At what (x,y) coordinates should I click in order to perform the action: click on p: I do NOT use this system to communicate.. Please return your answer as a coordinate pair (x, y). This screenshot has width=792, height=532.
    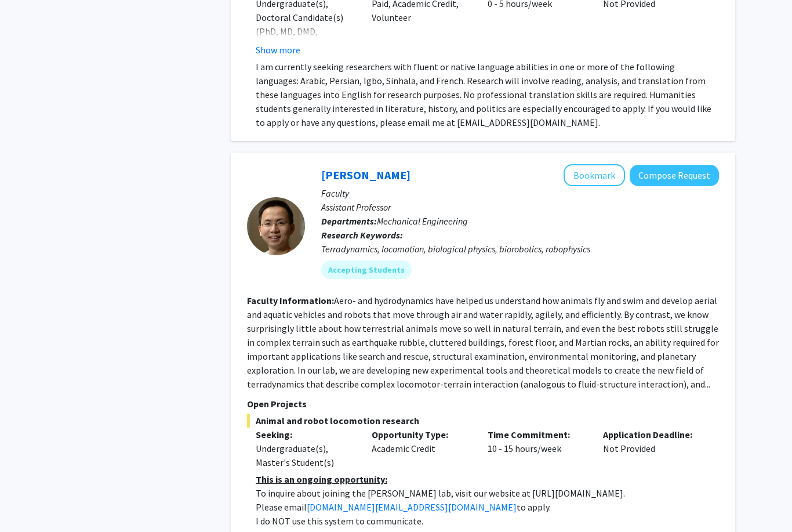
    Looking at the image, I should click on (487, 521).